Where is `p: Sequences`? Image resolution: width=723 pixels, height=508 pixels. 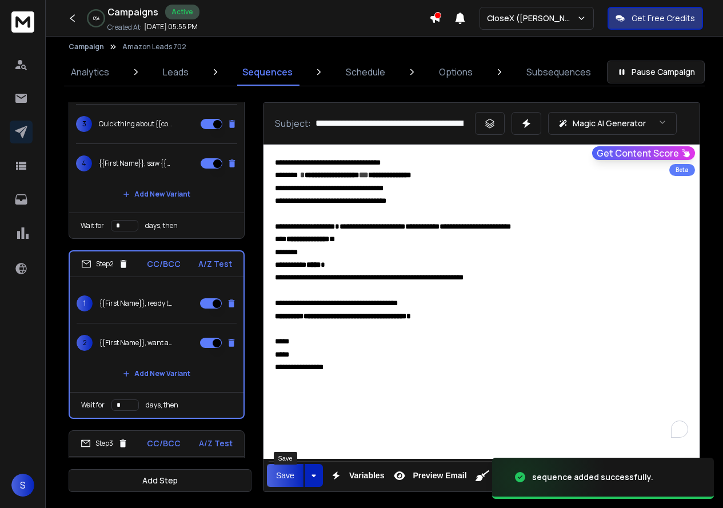
p: Sequences is located at coordinates (268, 72).